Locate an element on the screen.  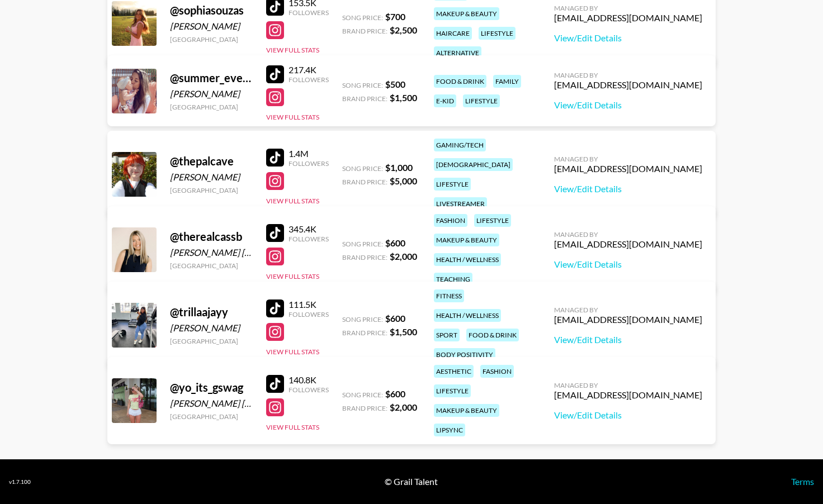
div: body positivity is located at coordinates (465, 354).